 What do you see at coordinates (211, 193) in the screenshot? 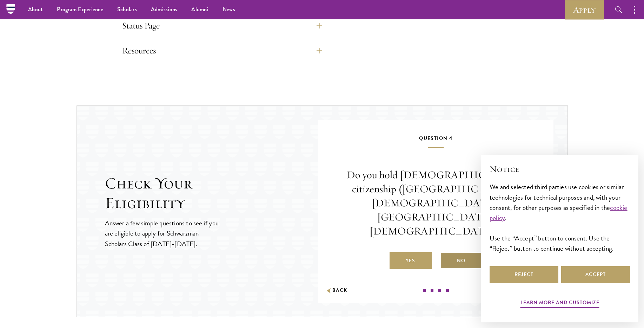
I see `h2: Check Your Eligibility` at bounding box center [211, 193].